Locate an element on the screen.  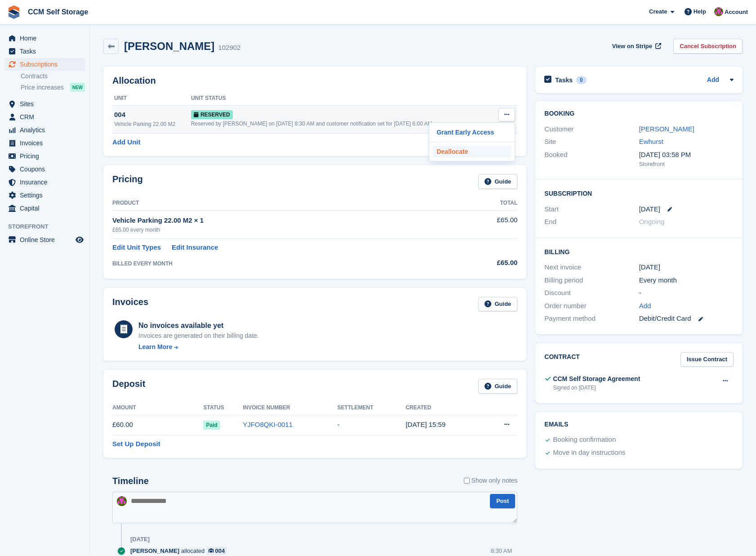
p: Deallocate is located at coordinates (472, 151).